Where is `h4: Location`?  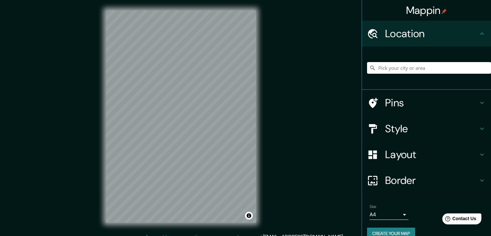
h4: Location is located at coordinates (432, 34).